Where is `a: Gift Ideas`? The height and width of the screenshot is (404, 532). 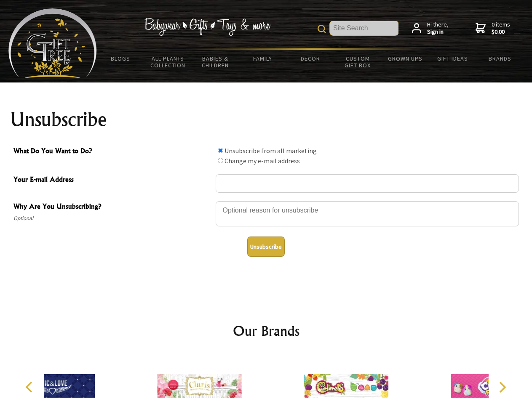 a: Gift Ideas is located at coordinates (452, 58).